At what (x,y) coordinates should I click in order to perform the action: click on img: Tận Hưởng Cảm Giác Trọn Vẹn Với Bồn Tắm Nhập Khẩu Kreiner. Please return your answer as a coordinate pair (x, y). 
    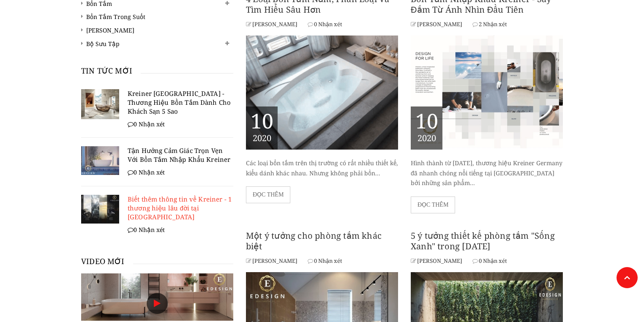
    Looking at the image, I should click on (100, 160).